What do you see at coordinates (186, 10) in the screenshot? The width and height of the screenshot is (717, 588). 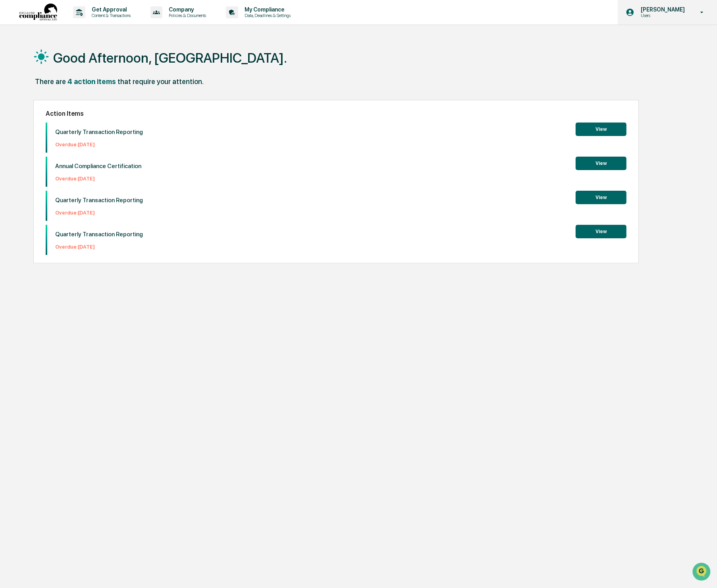 I see `p: Company` at bounding box center [186, 10].